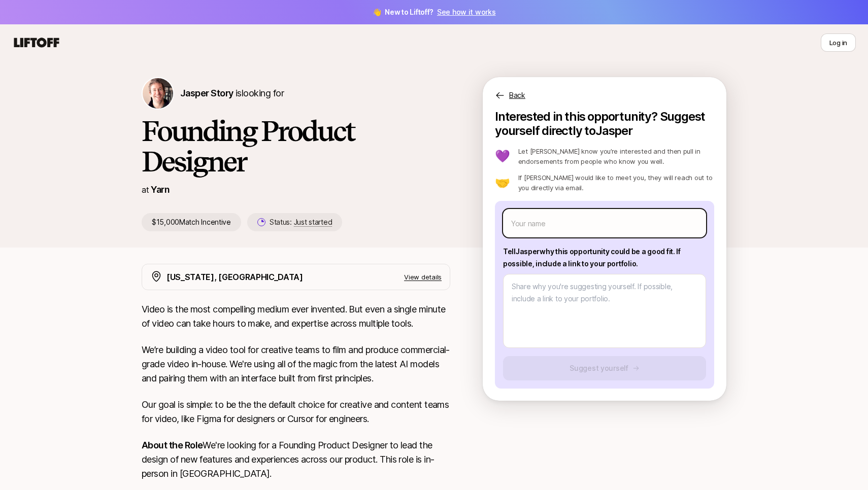 Image resolution: width=868 pixels, height=490 pixels. What do you see at coordinates (296, 460) in the screenshot?
I see `p: We're looking for a Founding Product Designer to lead the design of new features and experiences ...` at bounding box center [296, 460].